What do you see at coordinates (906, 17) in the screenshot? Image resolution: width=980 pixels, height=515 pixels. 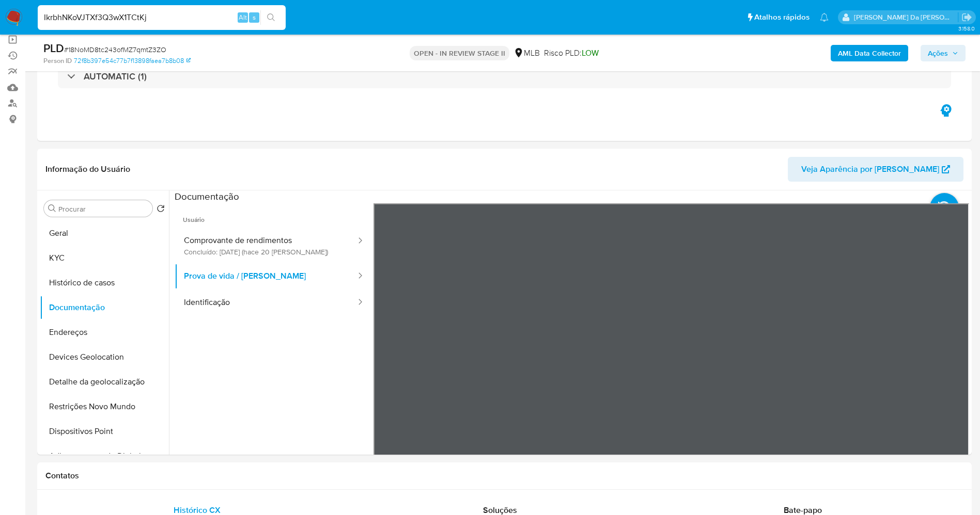 I see `p: patricia.varelo@mercadopago.com.br` at bounding box center [906, 17].